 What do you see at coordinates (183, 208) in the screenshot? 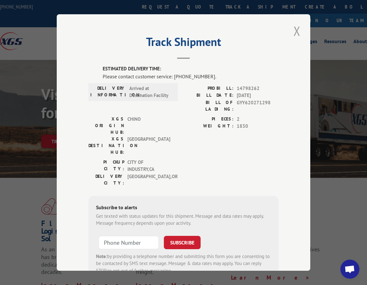
I see `div: Subscribe to alerts` at bounding box center [183, 208].